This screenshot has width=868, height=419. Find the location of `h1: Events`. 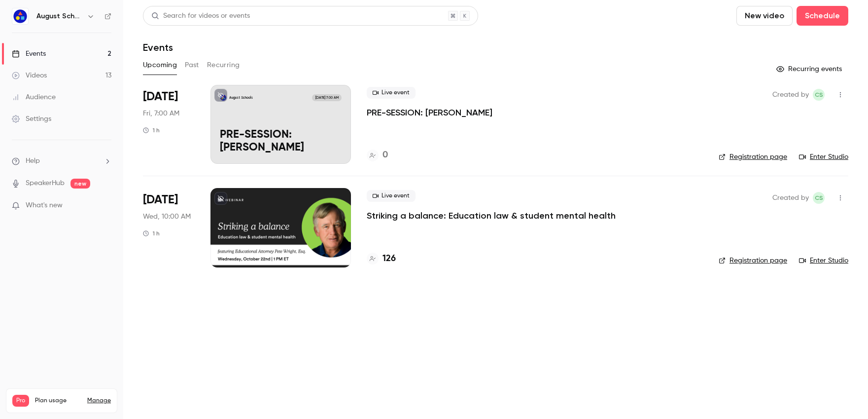

h1: Events is located at coordinates (158, 48).